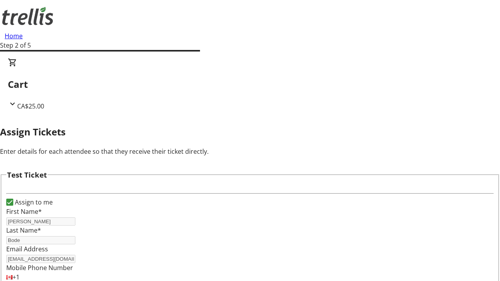 This screenshot has height=281, width=500. Describe the element at coordinates (27, 175) in the screenshot. I see `h3: Test Ticket` at that location.